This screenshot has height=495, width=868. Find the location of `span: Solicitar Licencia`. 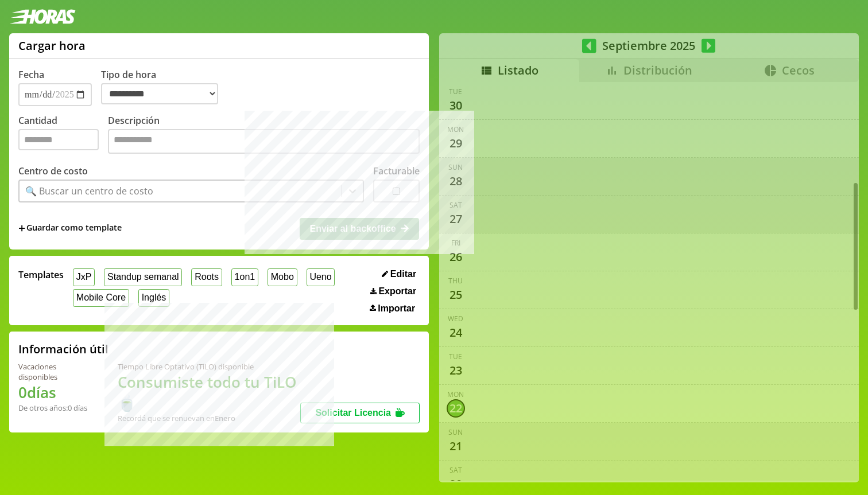

span: Solicitar Licencia is located at coordinates (354, 412).